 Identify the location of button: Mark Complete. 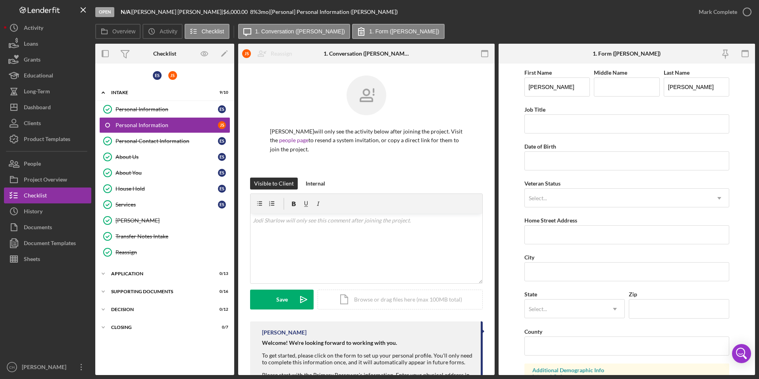
(723, 12).